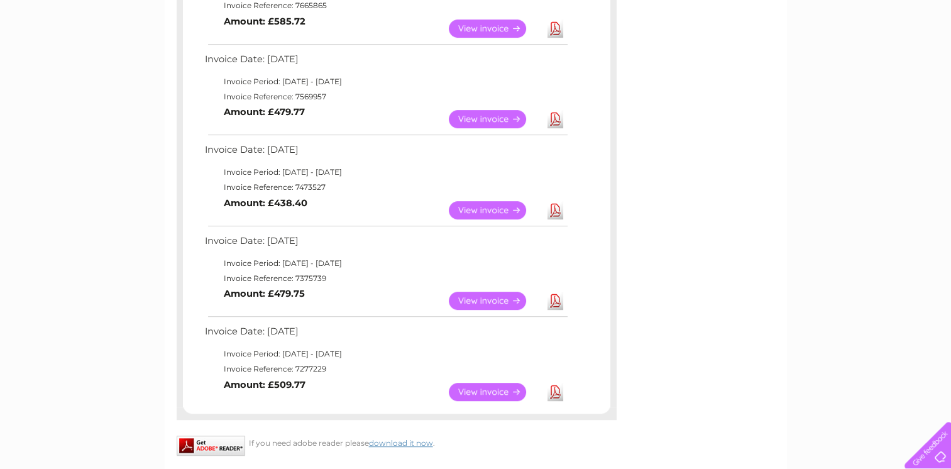  Describe the element at coordinates (264, 294) in the screenshot. I see `b: Amount: £479.75` at that location.